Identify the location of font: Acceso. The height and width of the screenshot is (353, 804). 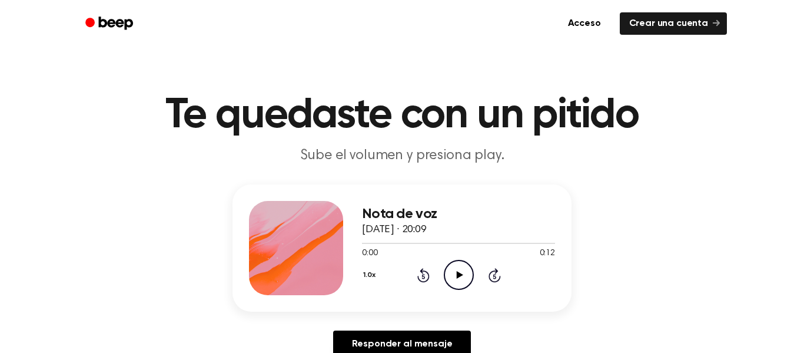
(584, 24).